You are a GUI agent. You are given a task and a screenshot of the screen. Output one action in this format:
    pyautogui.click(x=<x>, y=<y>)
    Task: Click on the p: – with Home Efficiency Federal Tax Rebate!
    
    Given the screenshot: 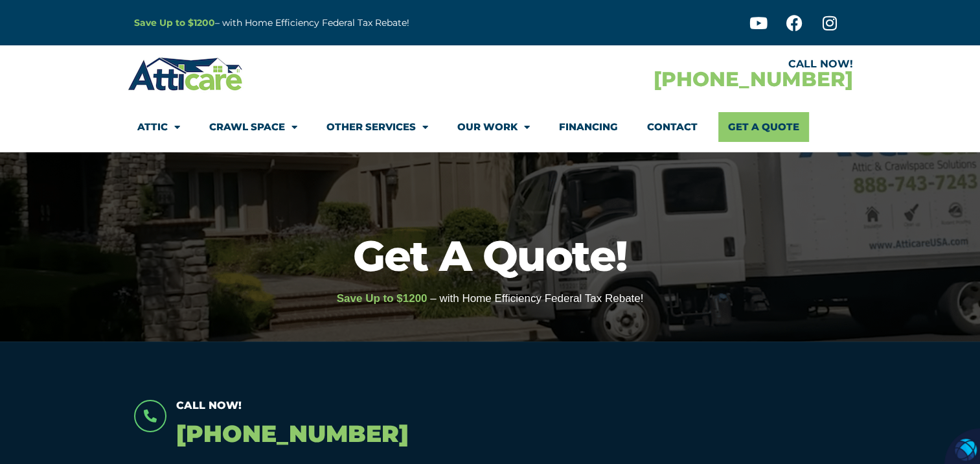 What is the action you would take?
    pyautogui.click(x=344, y=23)
    